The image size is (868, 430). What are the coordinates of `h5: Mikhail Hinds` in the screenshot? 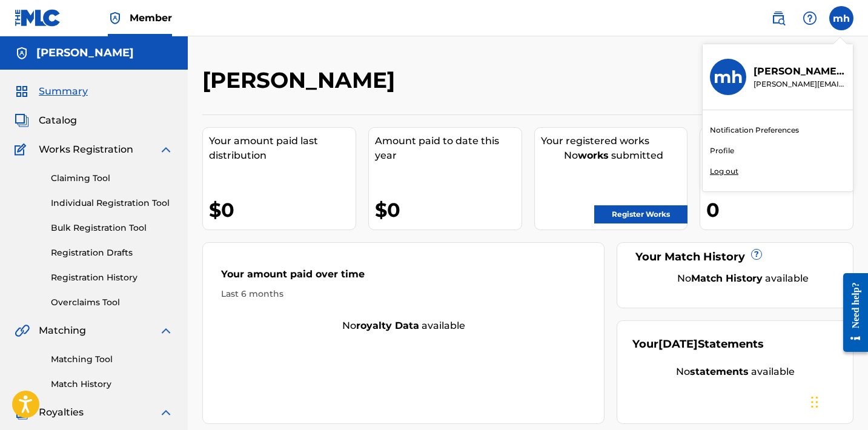 It's located at (85, 52).